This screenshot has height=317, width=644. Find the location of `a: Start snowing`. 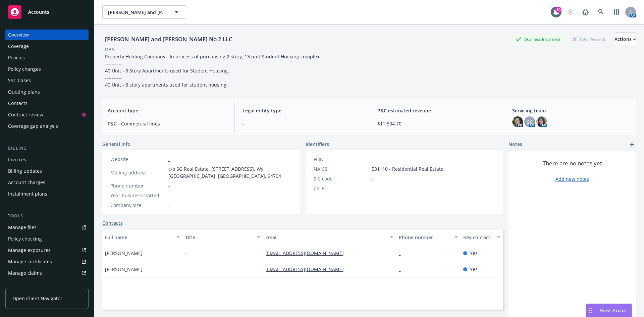

a: Start snowing is located at coordinates (570, 12).